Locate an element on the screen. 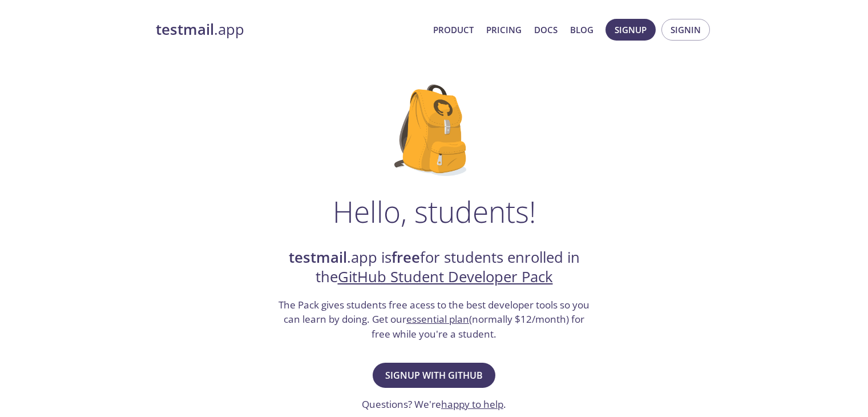  a: essential plan is located at coordinates (438, 319).